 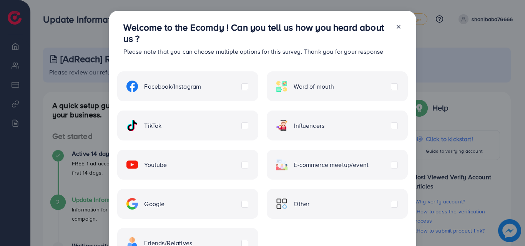 What do you see at coordinates (256, 52) in the screenshot?
I see `p: Please note that you can choose multiple options for this survey. Thank you for your response` at bounding box center [256, 52].